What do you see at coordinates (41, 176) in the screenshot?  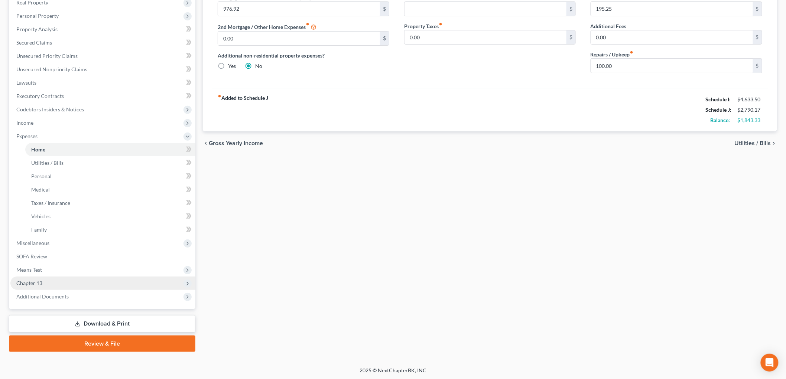 I see `span: Personal` at bounding box center [41, 176].